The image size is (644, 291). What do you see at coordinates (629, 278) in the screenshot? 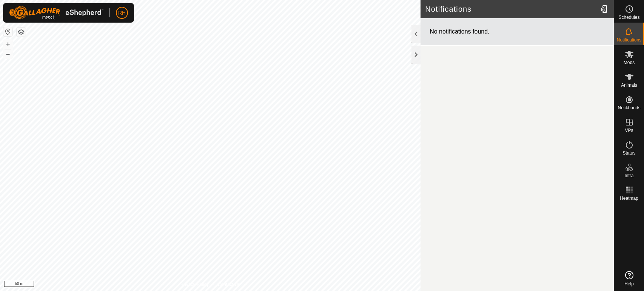
I see `a: Help` at bounding box center [629, 278].